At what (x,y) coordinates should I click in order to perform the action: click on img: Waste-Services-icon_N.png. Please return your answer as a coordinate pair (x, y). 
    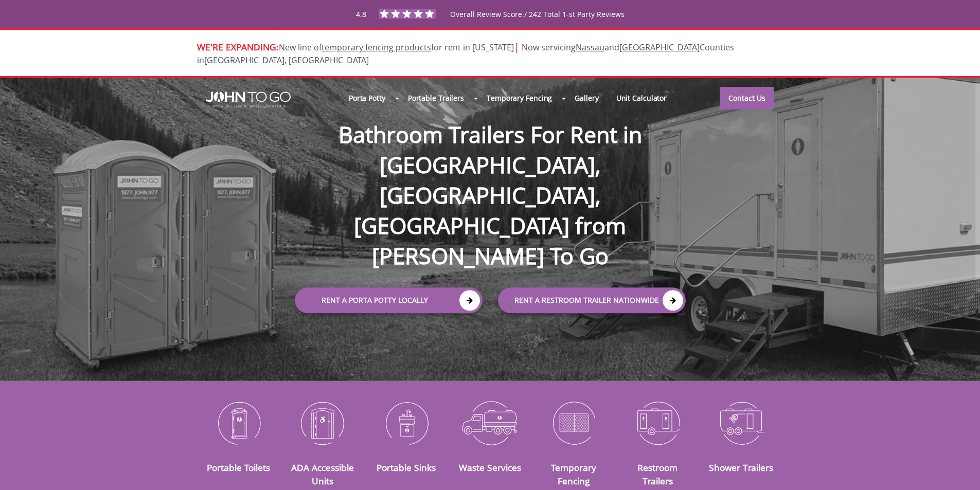
    Looking at the image, I should click on (490, 423).